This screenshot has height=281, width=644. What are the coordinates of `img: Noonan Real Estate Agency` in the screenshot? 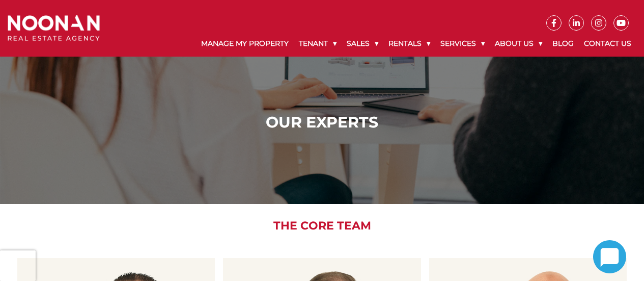 It's located at (53, 28).